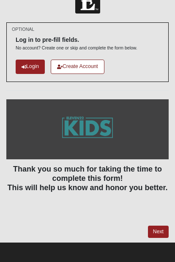 The width and height of the screenshot is (175, 262). What do you see at coordinates (87, 178) in the screenshot?
I see `h4: Thank you so much for taking the time to complete this form! This will help us know and honor you...` at bounding box center [87, 178].